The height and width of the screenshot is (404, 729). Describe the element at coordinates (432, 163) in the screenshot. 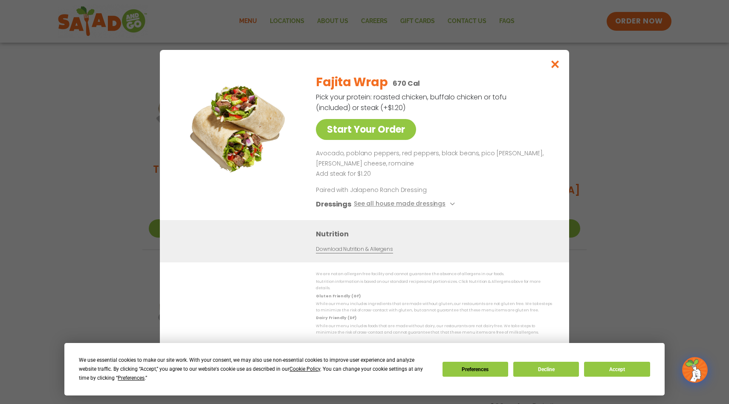

I see `div: Page 1` at that location.